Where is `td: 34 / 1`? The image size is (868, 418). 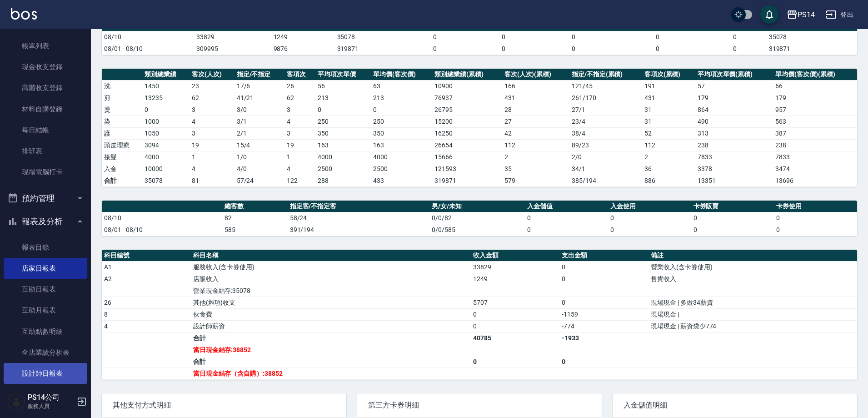 td: 34 / 1 is located at coordinates (606, 169).